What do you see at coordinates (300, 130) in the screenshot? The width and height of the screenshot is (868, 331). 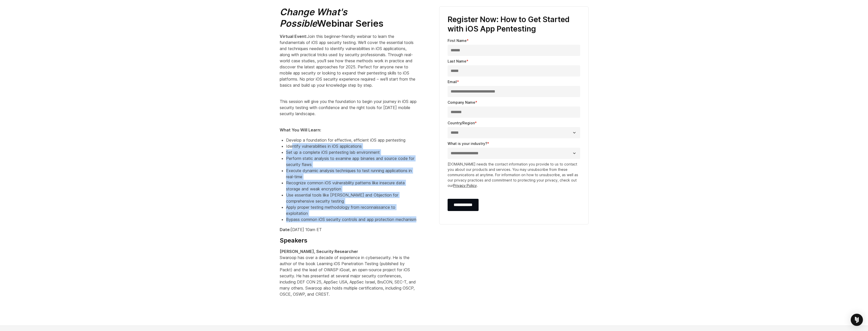 I see `strong: What You Will Learn:` at bounding box center [300, 130].